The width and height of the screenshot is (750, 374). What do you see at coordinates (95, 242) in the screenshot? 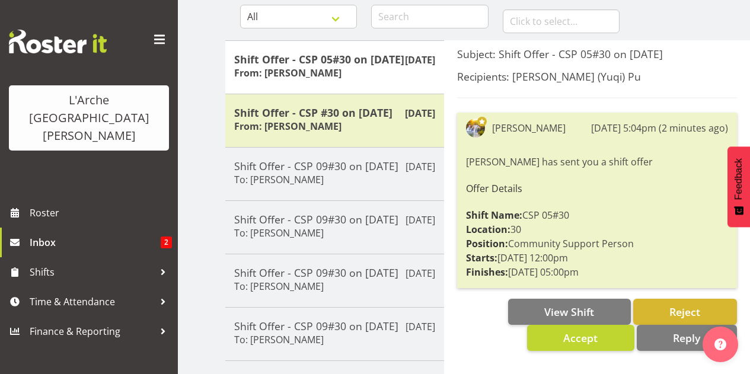
I see `span: Inbox` at bounding box center [95, 242].